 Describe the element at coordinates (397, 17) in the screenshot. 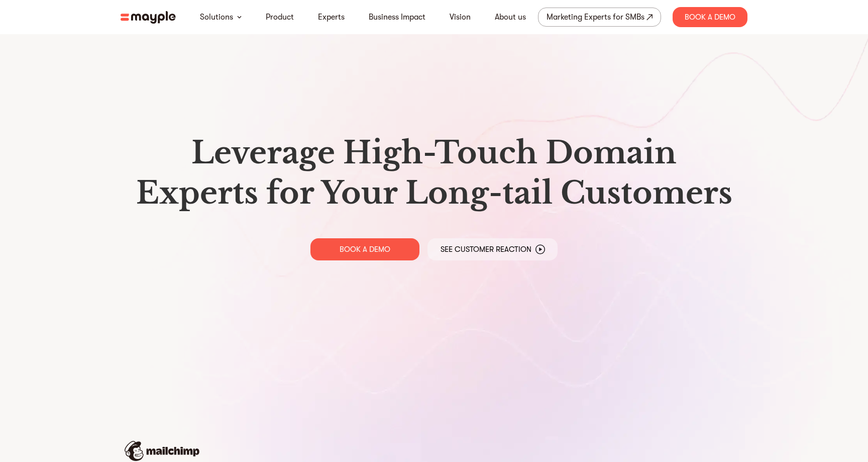

I see `a: Business Impact` at that location.